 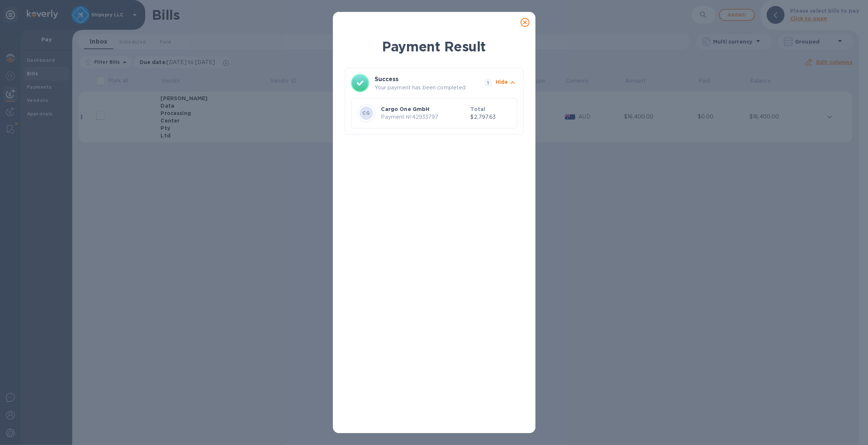 What do you see at coordinates (423, 79) in the screenshot?
I see `h3: Success` at bounding box center [423, 79].